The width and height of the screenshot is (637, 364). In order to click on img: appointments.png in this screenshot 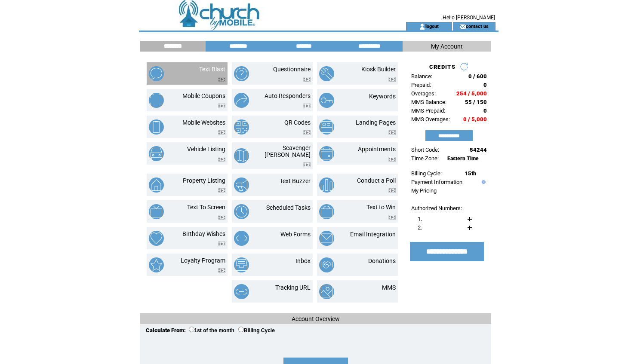, I will do `click(326, 153)`.